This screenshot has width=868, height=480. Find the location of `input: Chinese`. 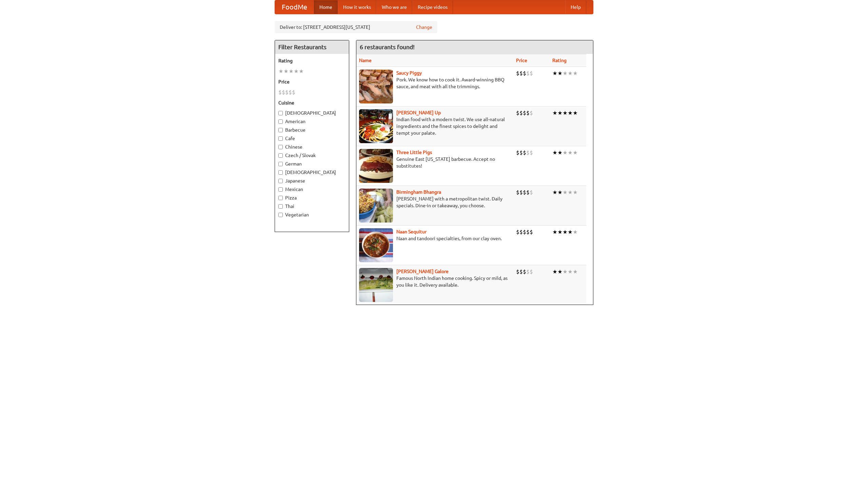

input: Chinese is located at coordinates (281, 147).